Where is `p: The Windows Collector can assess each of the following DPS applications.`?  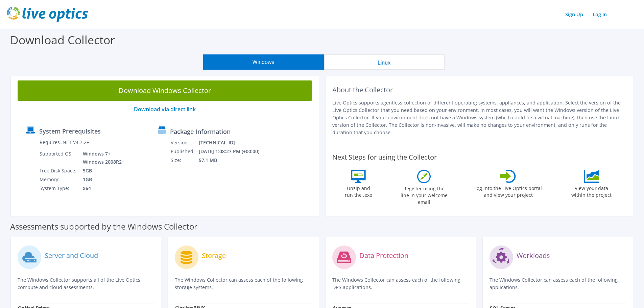 p: The Windows Collector can assess each of the following DPS applications. is located at coordinates (401, 284).